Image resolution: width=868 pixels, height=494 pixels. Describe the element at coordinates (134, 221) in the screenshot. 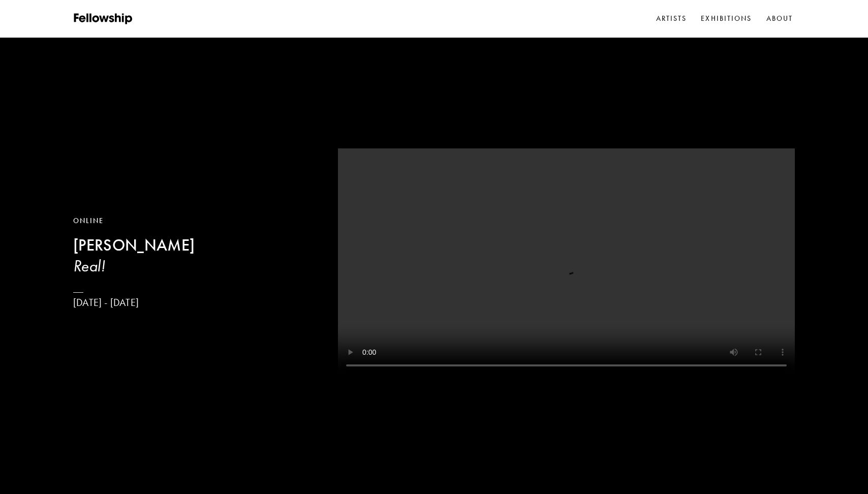

I see `div: Online` at that location.